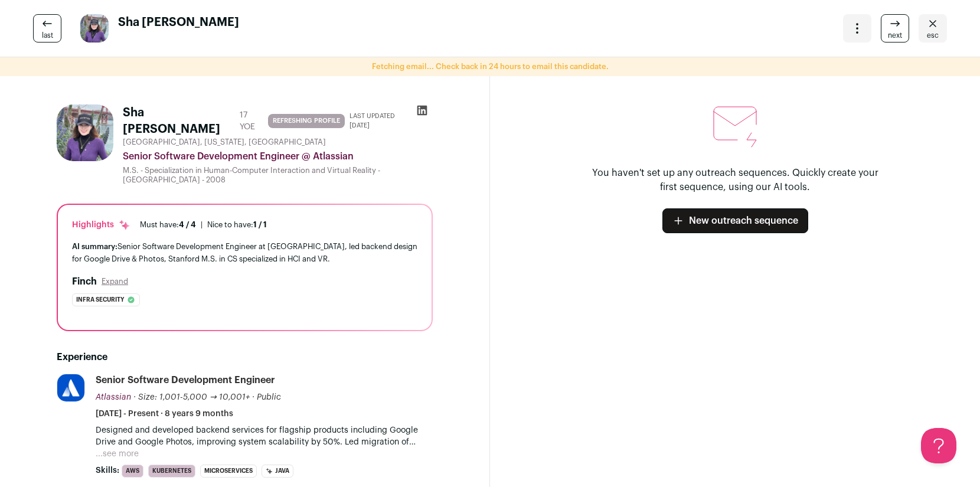  I want to click on p: Designed and developed backend services for flagship products including Google Drive and Google P..., so click(264, 436).